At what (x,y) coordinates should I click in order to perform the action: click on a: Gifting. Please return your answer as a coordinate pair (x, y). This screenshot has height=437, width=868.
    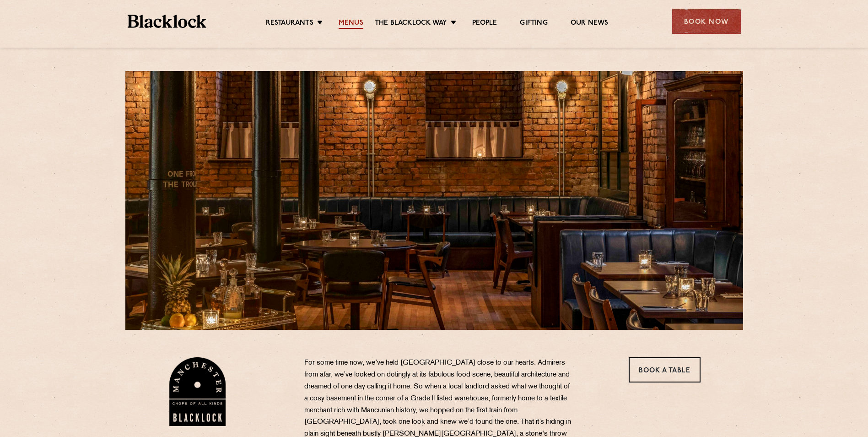
    Looking at the image, I should click on (533, 24).